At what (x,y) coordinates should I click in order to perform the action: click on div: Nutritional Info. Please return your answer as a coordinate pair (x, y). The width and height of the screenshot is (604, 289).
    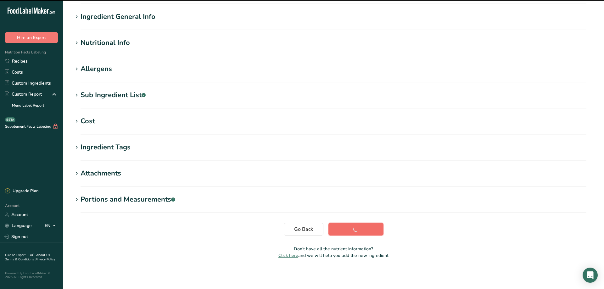
    Looking at the image, I should click on (105, 43).